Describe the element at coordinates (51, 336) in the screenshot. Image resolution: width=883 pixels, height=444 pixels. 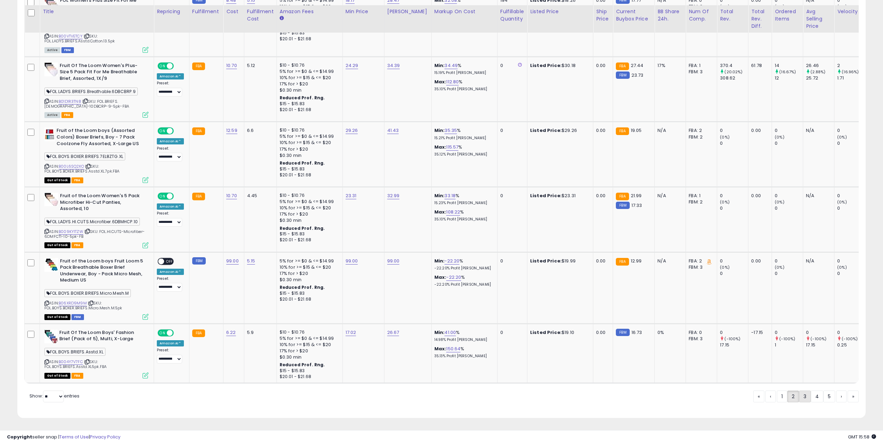
I see `img: 51Oq5+7gjUL._SL40_.jpg` at that location.